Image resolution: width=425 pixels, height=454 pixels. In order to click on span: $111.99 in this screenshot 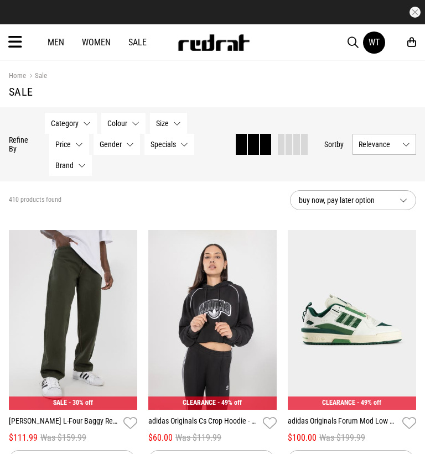, I will do `click(23, 438)`.